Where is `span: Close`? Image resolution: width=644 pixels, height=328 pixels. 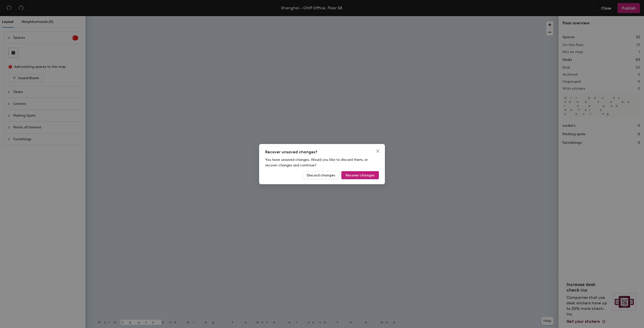
span: Close is located at coordinates (377, 151).